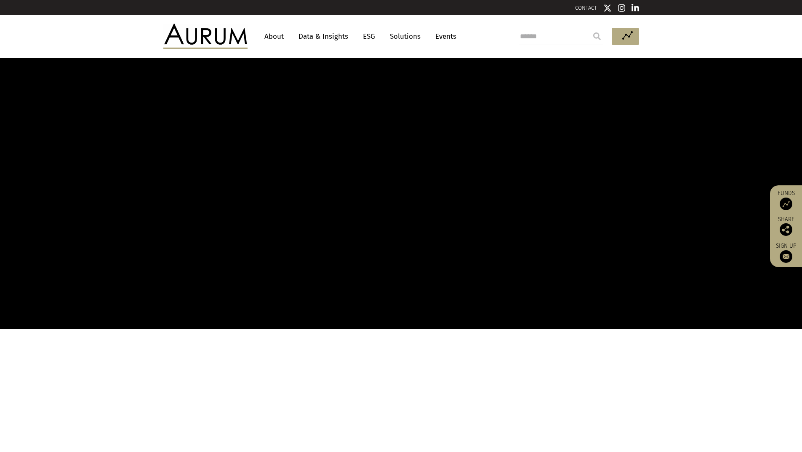 The height and width of the screenshot is (452, 802). What do you see at coordinates (369, 36) in the screenshot?
I see `a: ESG` at bounding box center [369, 36].